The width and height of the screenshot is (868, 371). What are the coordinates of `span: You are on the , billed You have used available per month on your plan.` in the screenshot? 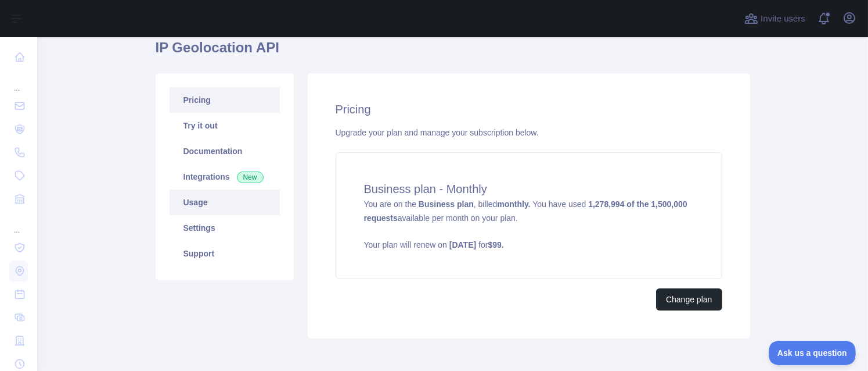 It's located at (529, 225).